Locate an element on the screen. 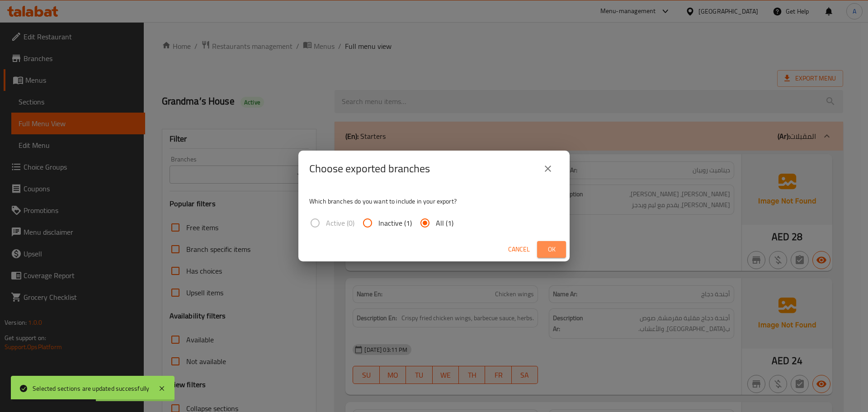 The height and width of the screenshot is (412, 868). span: Ok is located at coordinates (552, 249).